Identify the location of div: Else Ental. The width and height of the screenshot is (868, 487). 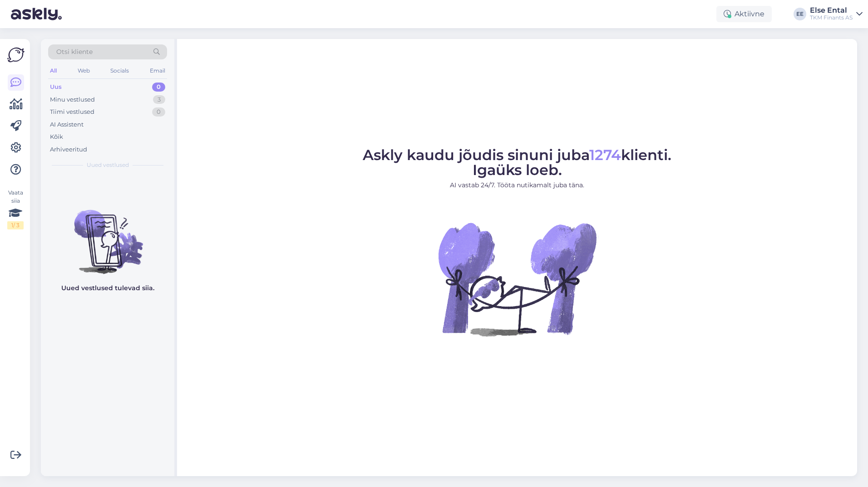
(831, 11).